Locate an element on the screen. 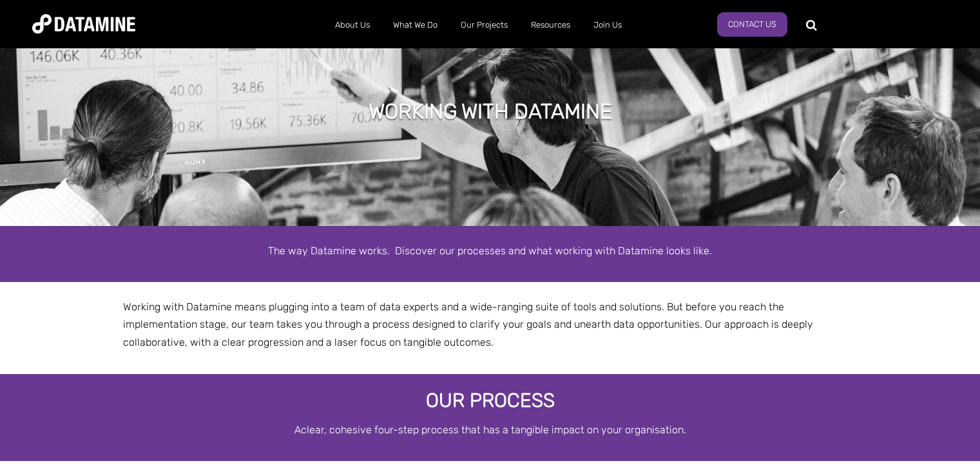  a: Contact Us is located at coordinates (752, 25).